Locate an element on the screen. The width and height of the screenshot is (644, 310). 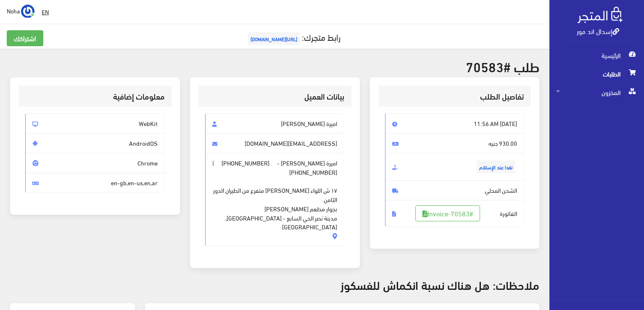
span: en-gb,en-us,en,ar is located at coordinates (95, 183).